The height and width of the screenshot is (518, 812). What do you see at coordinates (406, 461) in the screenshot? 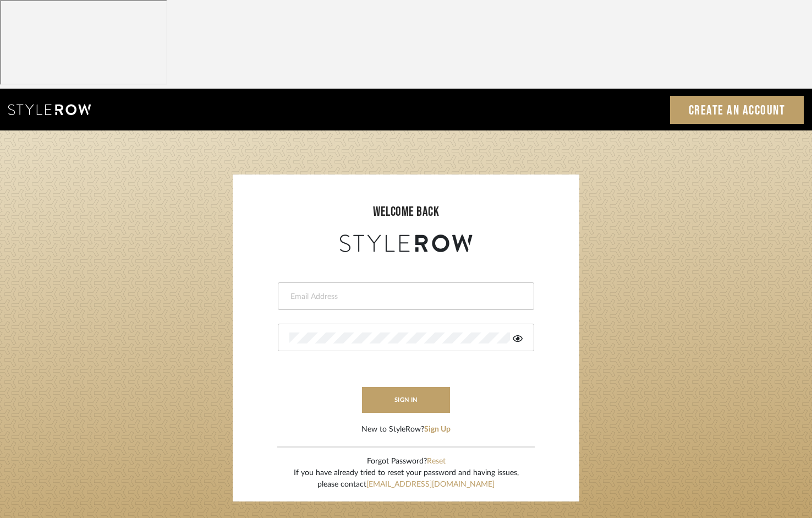
I see `div: Forgot Password?` at bounding box center [406, 461].